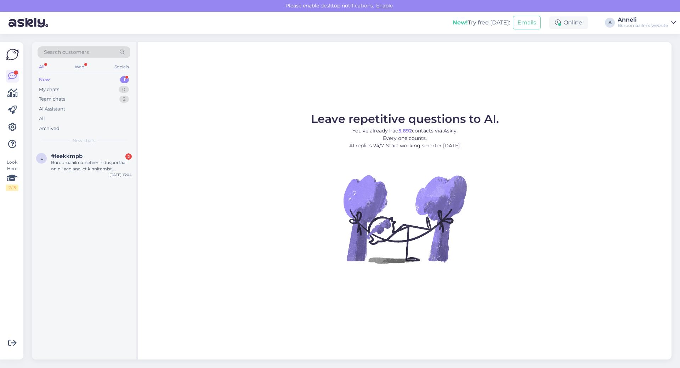  I want to click on div: Online, so click(569, 23).